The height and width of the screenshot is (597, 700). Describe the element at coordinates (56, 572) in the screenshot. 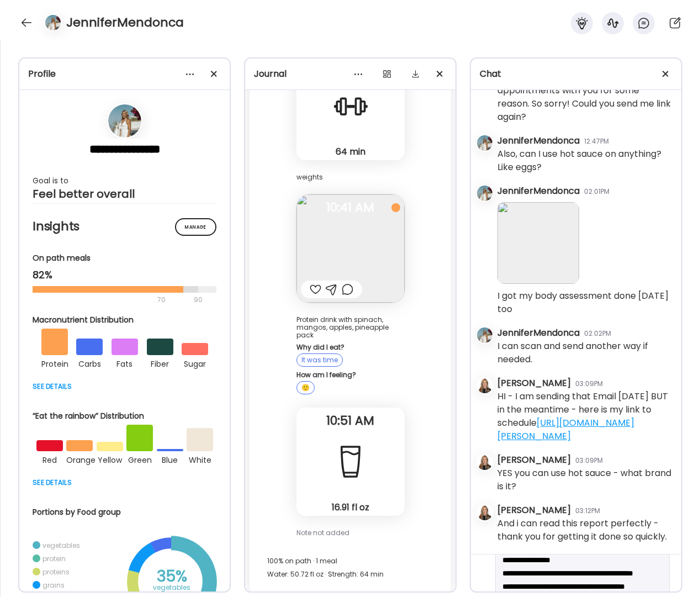

I see `div: proteins` at that location.